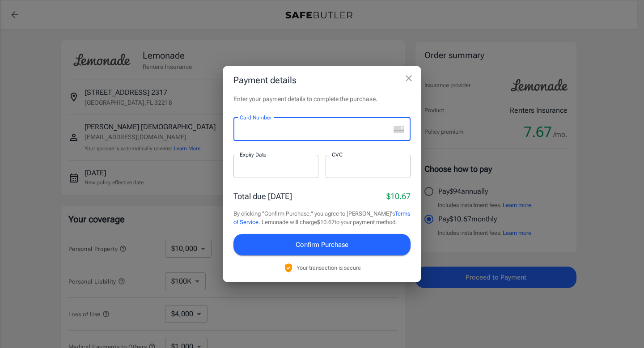 This screenshot has height=348, width=644. What do you see at coordinates (255, 117) in the screenshot?
I see `label: Card Number` at bounding box center [255, 117].